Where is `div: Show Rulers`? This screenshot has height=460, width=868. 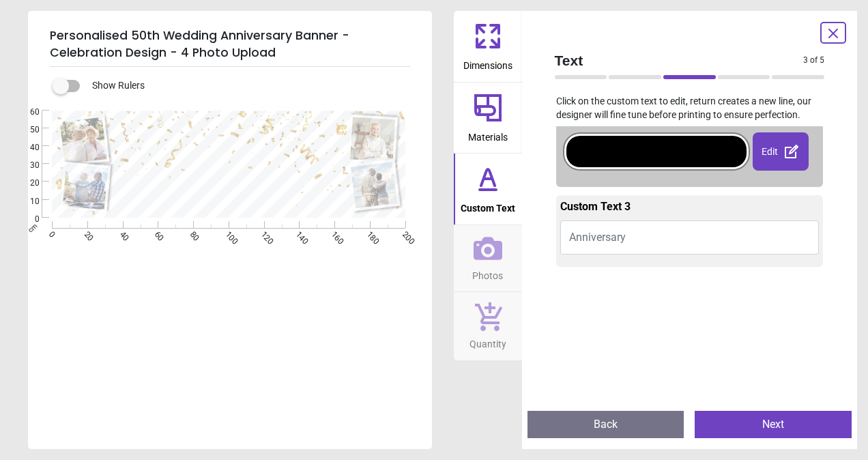
div: Show Rulers is located at coordinates (247, 86).